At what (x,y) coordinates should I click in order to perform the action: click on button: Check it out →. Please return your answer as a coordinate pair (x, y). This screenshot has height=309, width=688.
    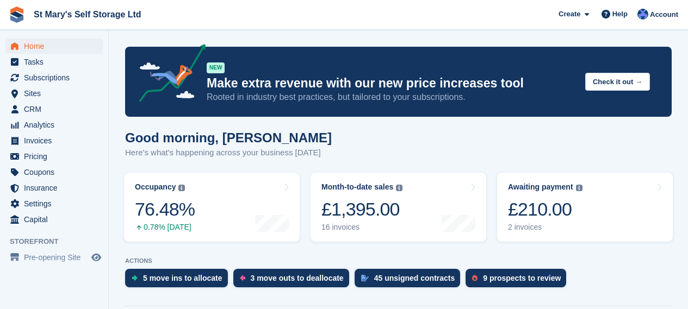
    Looking at the image, I should click on (617, 82).